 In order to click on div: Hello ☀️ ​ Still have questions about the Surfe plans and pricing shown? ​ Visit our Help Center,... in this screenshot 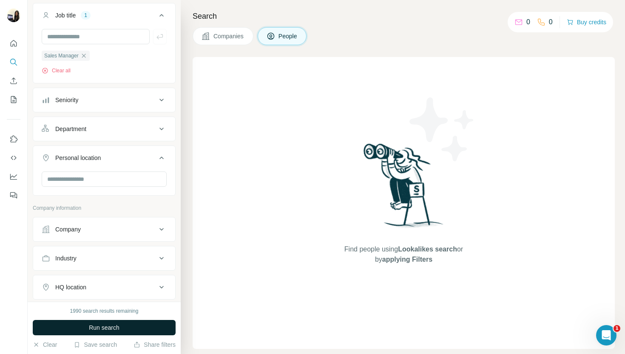, I will do `click(73, 67)`.